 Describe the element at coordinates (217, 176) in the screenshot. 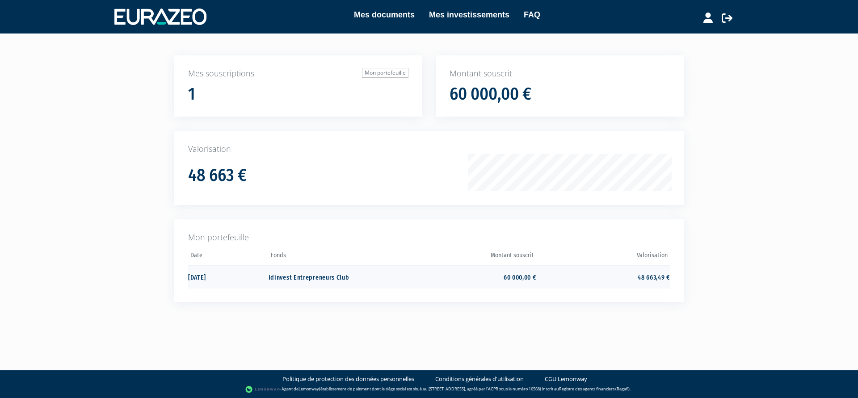

I see `h1: 48 663 €` at that location.